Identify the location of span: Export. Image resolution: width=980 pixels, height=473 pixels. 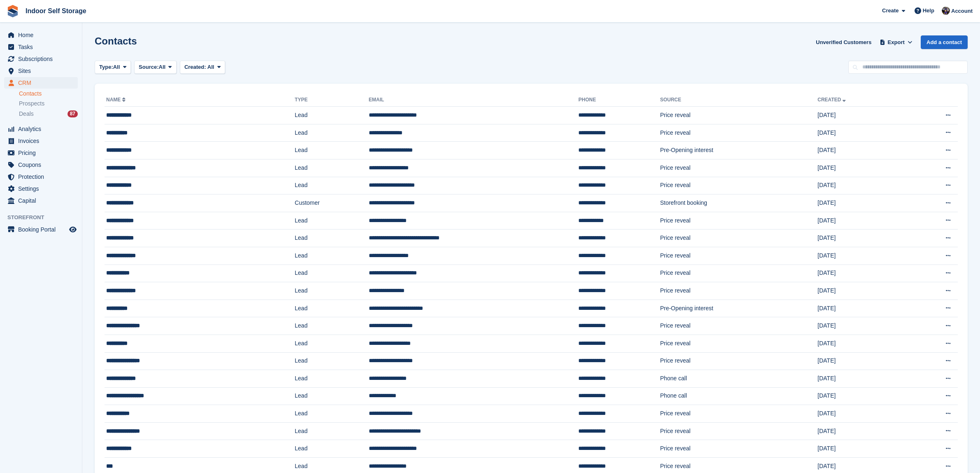
(897, 43).